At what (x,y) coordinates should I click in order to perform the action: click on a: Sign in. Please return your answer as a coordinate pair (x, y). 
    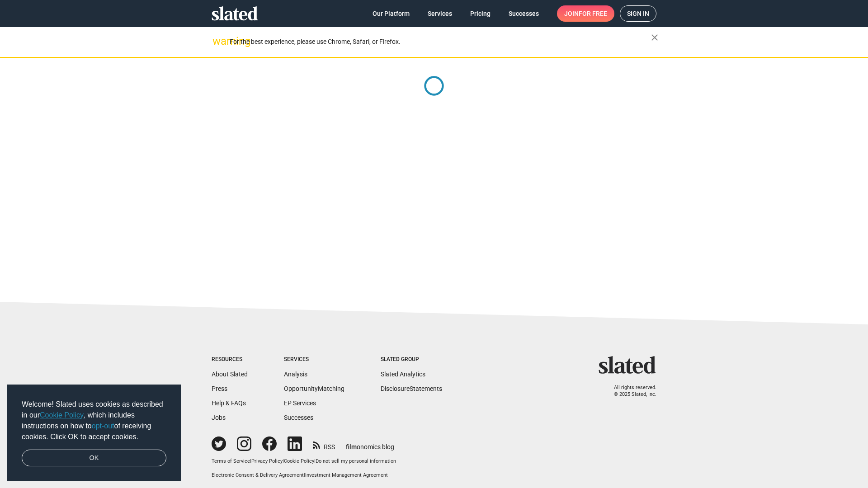
    Looking at the image, I should click on (638, 14).